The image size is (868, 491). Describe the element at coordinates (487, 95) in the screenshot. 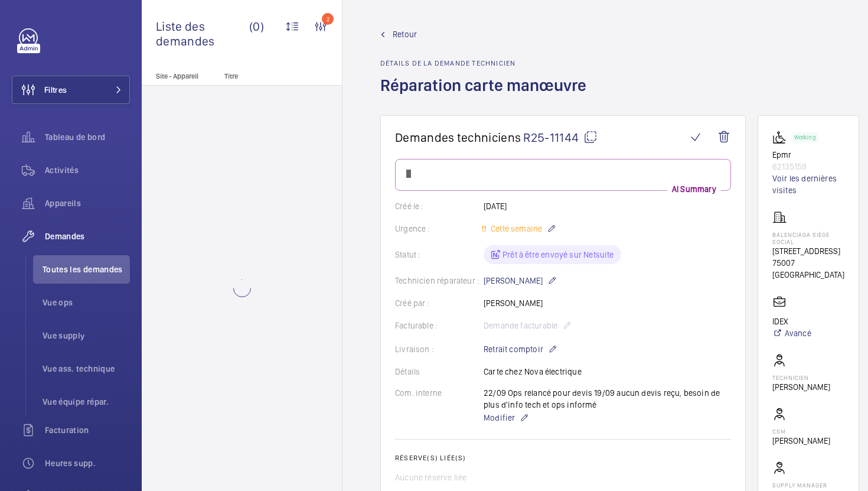

I see `h1: Réparation carte manœuvre` at that location.